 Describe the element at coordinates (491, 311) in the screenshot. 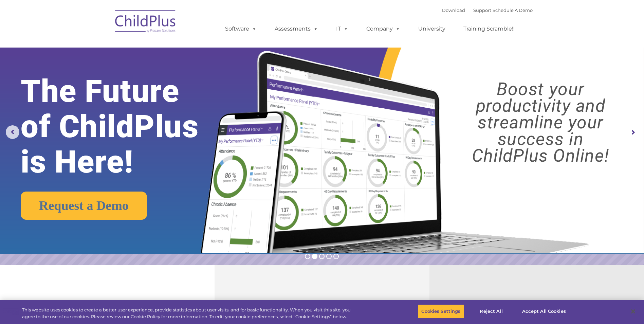

I see `button: Reject All` at that location.